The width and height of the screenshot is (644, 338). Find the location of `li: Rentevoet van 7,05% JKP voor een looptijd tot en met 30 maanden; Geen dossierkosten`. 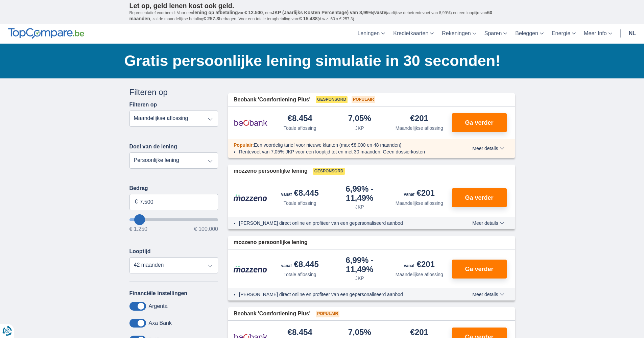

li: Rentevoet van 7,05% JKP voor een looptijd tot en met 30 maanden; Geen dossierkosten is located at coordinates (343, 152).